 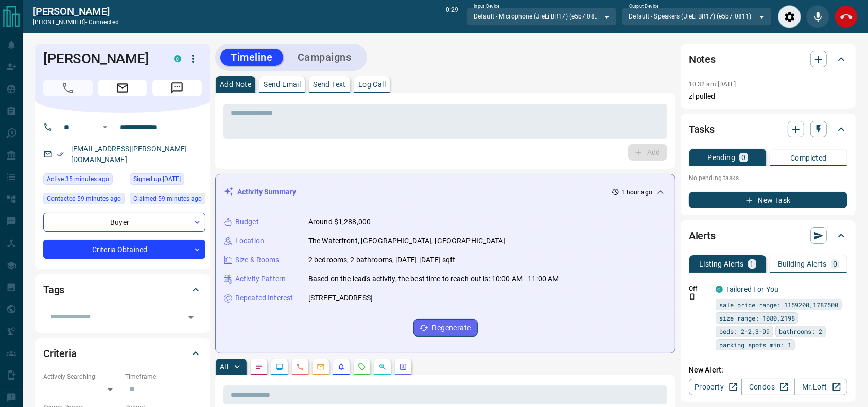 I want to click on span: sale price range: 1159200,1787500, so click(x=778, y=305).